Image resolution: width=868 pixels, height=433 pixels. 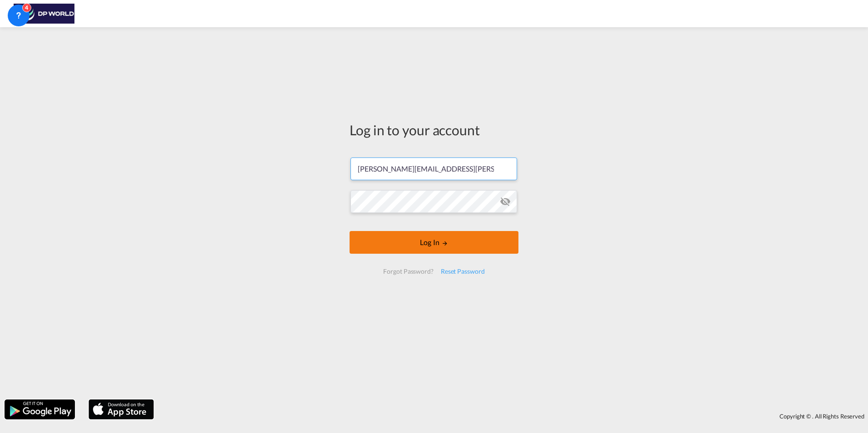 What do you see at coordinates (44, 13) in the screenshot?
I see `img: c08ca190194411f088ed0f3ba295208c.png` at bounding box center [44, 13].